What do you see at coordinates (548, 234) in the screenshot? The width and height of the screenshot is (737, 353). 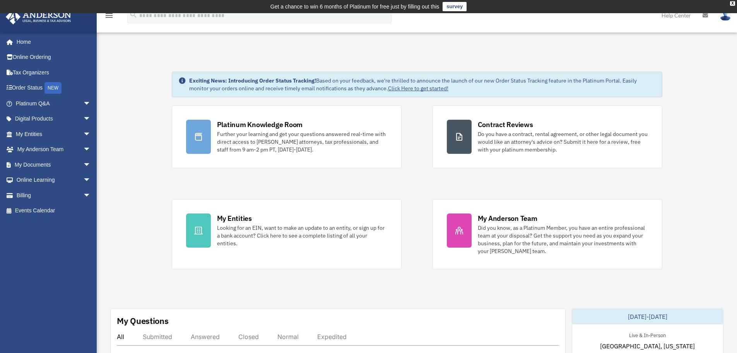 I see `a: My Anderson Team Did you know, as a Platinum Member, you have an entire professional team at your...` at bounding box center [548, 234].